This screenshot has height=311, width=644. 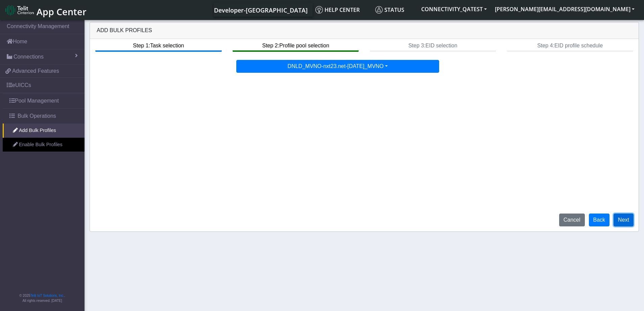 I want to click on btn: Step 2: Profile pool selection, so click(x=295, y=45).